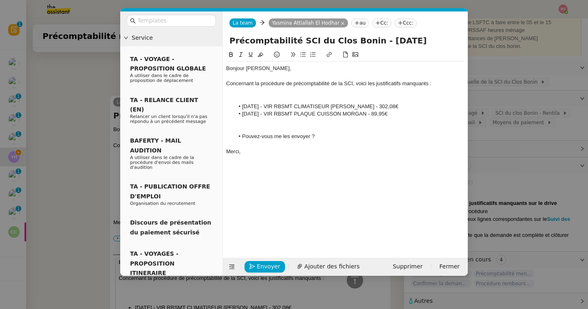 Image resolution: width=588 pixels, height=309 pixels. What do you see at coordinates (332, 266) in the screenshot?
I see `span: Ajouter des fichiers` at bounding box center [332, 266].